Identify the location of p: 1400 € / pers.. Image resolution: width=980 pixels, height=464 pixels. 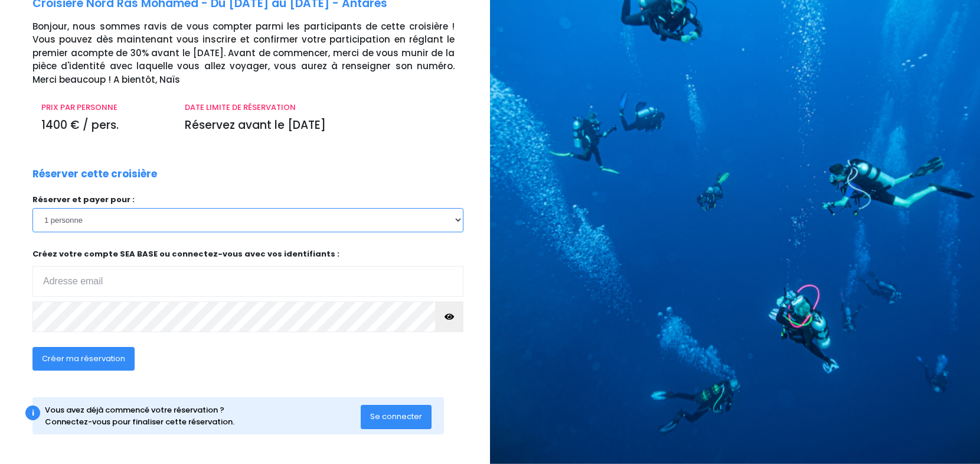
(104, 125).